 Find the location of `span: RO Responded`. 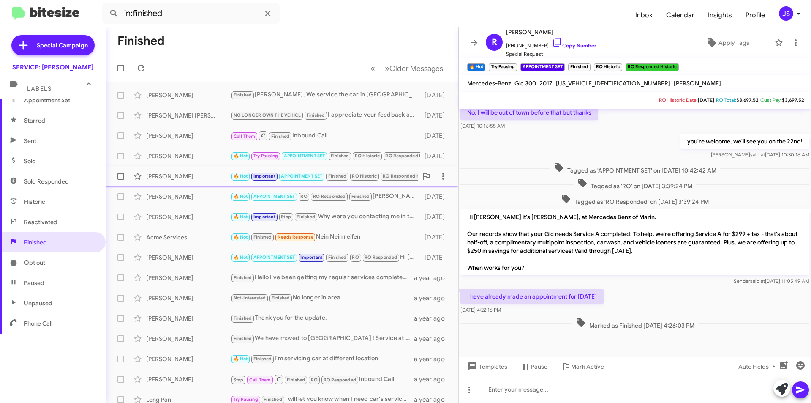

span: RO Responded is located at coordinates (340, 379).